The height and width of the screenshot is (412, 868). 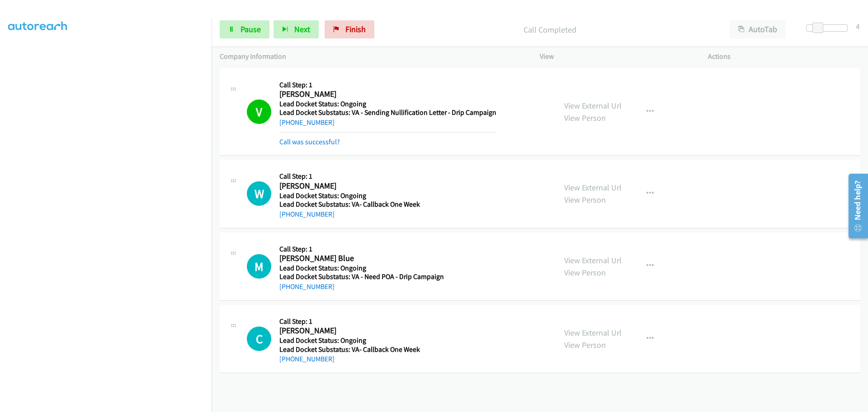 I want to click on p: Actions, so click(x=784, y=57).